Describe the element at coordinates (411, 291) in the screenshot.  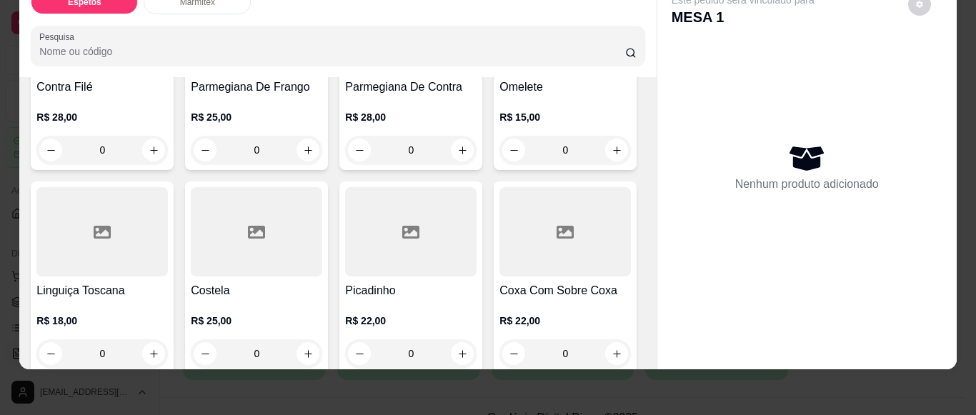
I see `h4: Picadinho` at that location.